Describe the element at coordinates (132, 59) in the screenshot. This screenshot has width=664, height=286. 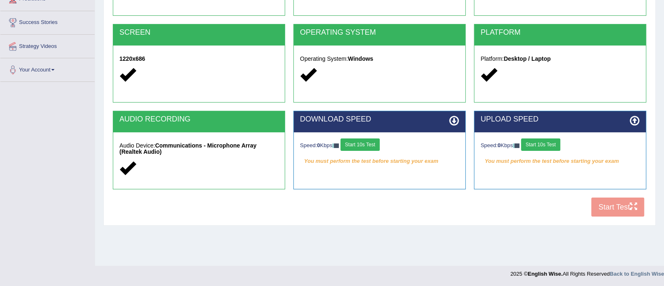
I see `strong: 1220x686` at that location.